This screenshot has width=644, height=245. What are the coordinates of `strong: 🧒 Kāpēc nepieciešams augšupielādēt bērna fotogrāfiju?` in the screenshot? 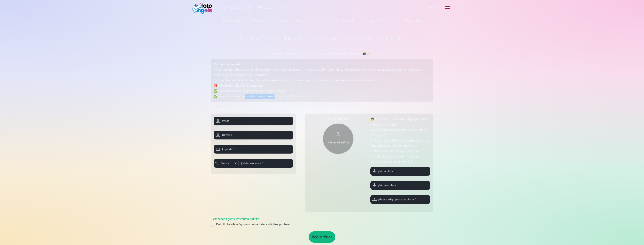 It's located at (399, 122).